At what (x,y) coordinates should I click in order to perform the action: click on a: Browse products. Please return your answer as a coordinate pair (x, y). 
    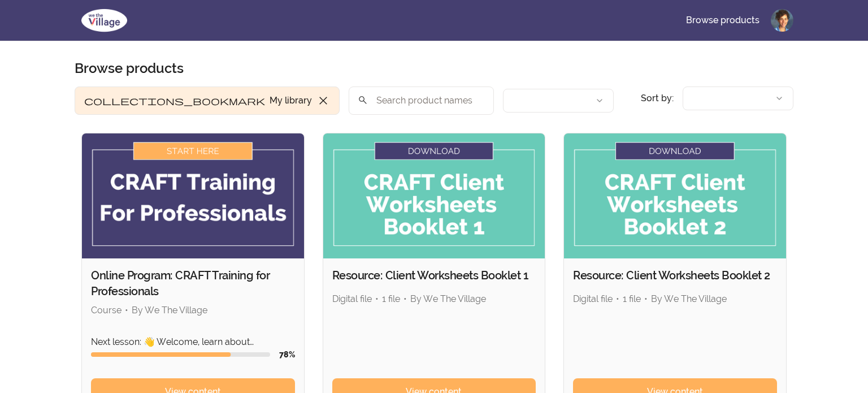
    Looking at the image, I should click on (723, 20).